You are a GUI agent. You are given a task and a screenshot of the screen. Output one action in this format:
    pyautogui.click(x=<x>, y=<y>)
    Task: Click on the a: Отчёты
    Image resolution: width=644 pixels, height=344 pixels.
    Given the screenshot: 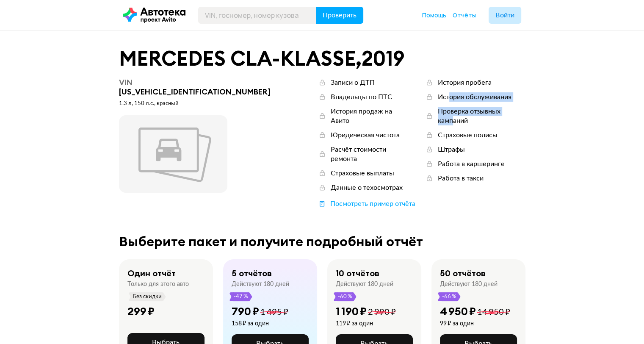 What is the action you would take?
    pyautogui.click(x=464, y=15)
    